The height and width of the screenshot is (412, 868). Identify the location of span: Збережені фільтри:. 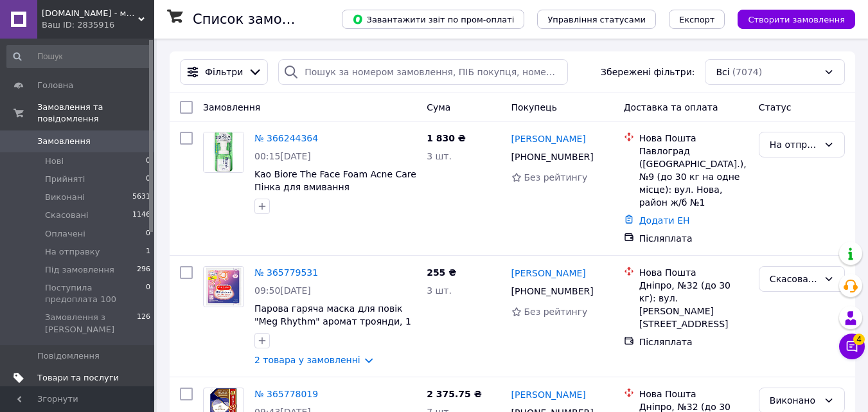
(648, 72).